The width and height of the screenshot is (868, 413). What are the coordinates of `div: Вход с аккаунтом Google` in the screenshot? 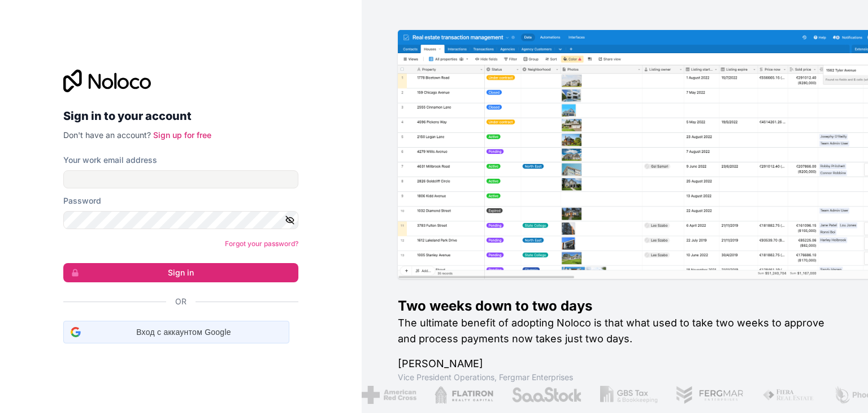 It's located at (177, 332).